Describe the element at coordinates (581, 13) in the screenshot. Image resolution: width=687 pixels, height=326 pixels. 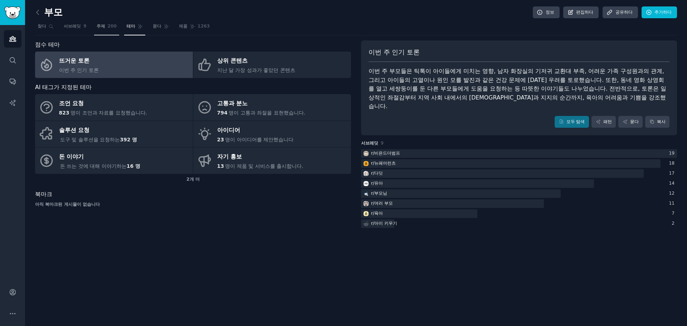
I see `a: 편집하다` at that location.